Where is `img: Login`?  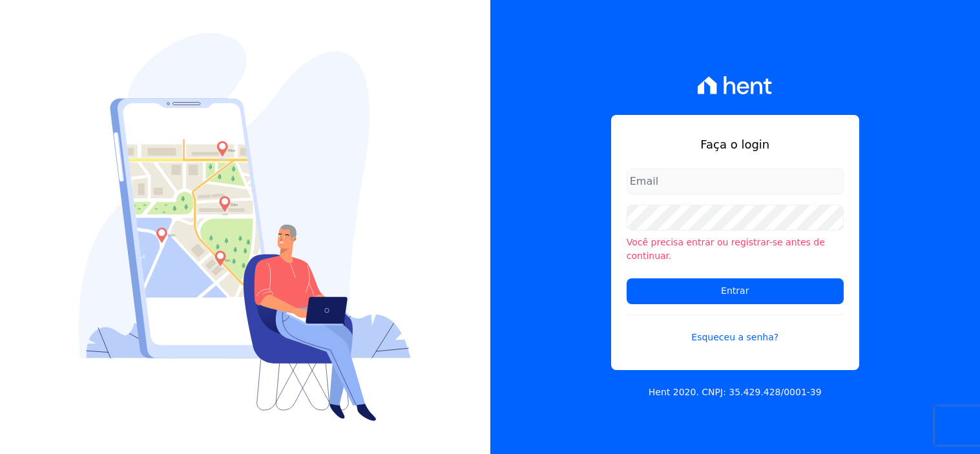
img: Login is located at coordinates (244, 227).